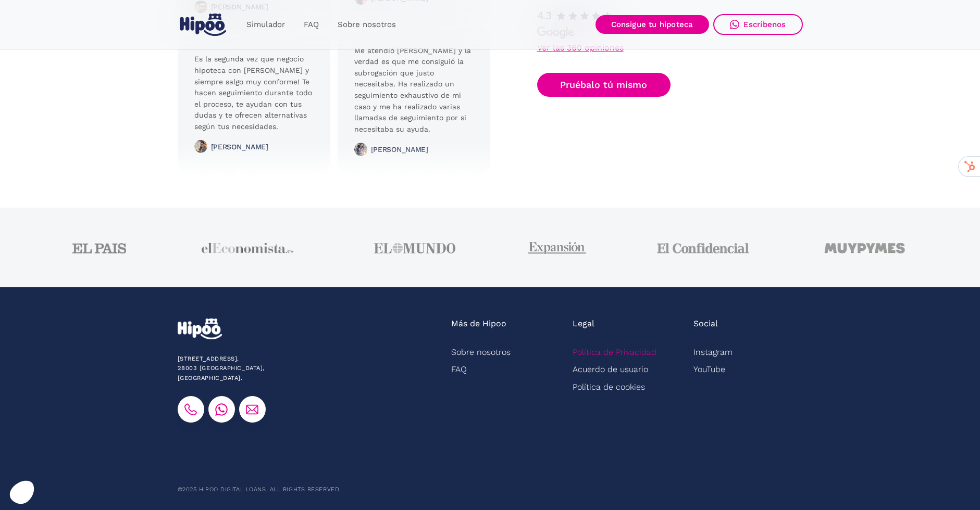  What do you see at coordinates (603, 85) in the screenshot?
I see `a: Pruébalo tú mismo` at bounding box center [603, 85].